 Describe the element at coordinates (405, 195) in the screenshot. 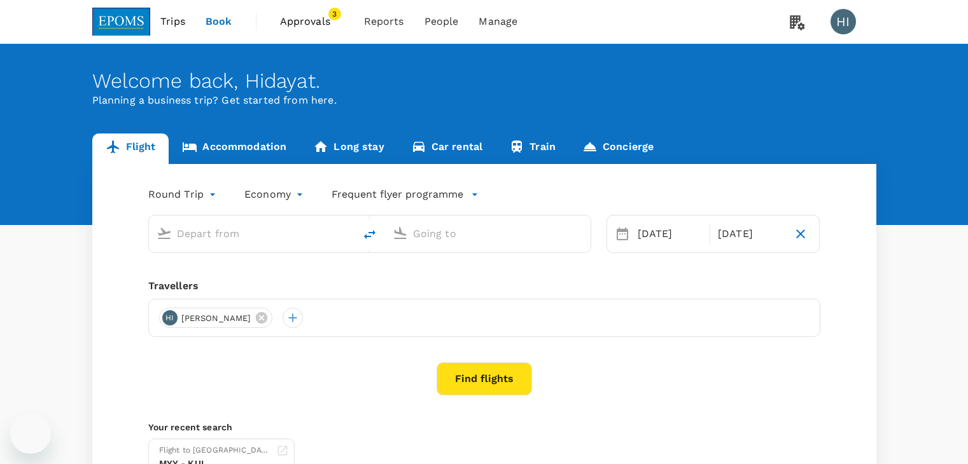

I see `button: Frequent flyer programme` at that location.